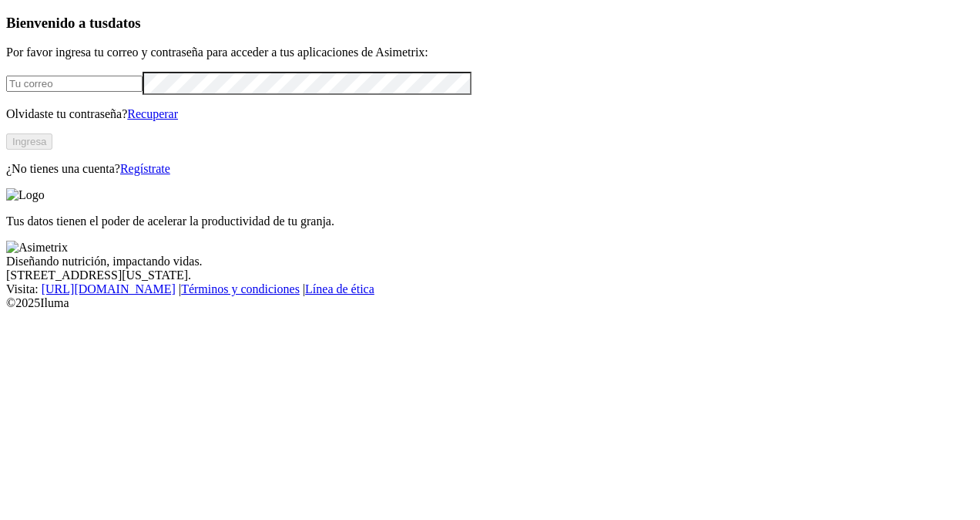 The height and width of the screenshot is (520, 980). What do you see at coordinates (490, 221) in the screenshot?
I see `p: Tus datos tienen el poder de acelerar la productividad de tu granja.` at bounding box center [490, 221].